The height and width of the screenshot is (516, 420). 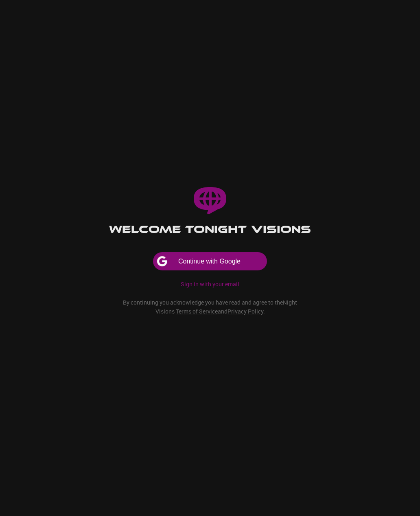 I want to click on a: Privacy Policy, so click(x=245, y=311).